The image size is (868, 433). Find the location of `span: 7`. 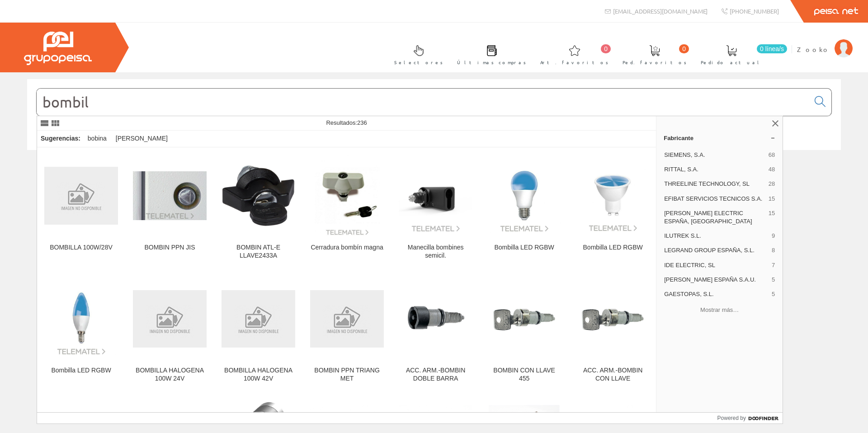

span: 7 is located at coordinates (773, 265).